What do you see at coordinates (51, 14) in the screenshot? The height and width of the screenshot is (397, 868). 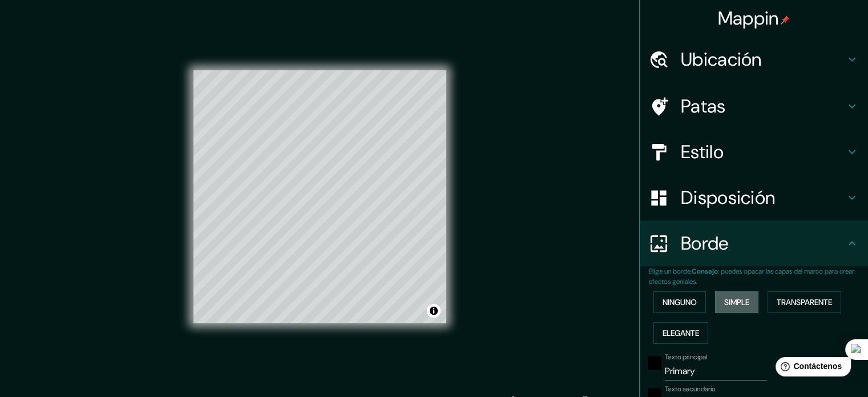 I see `font: Contáctenos` at bounding box center [51, 14].